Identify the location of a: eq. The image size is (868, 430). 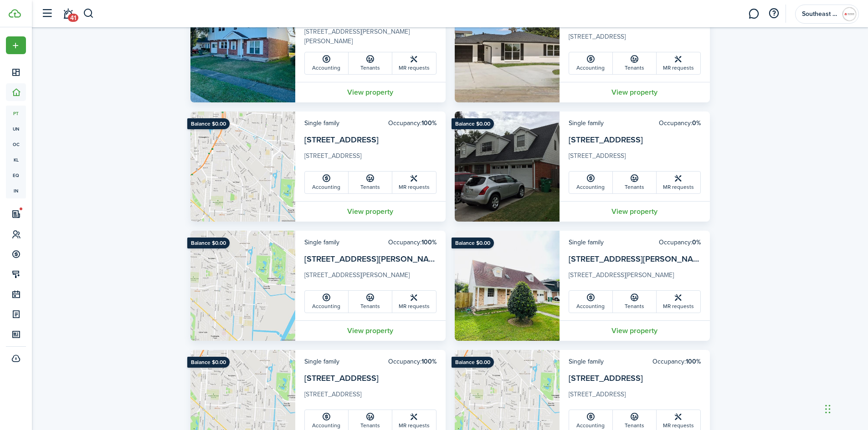
(16, 176).